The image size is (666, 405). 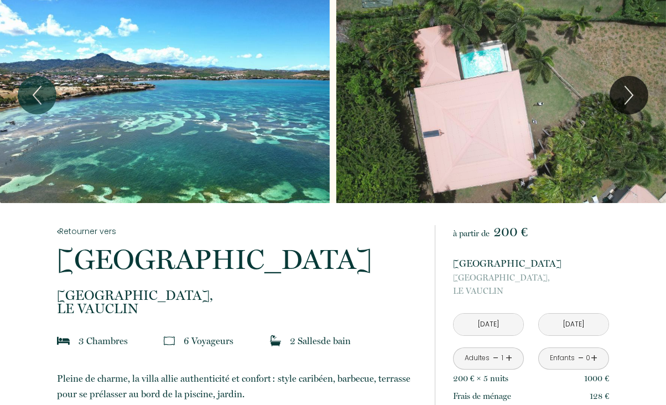 I want to click on p: 2 Salle de bain, so click(x=320, y=341).